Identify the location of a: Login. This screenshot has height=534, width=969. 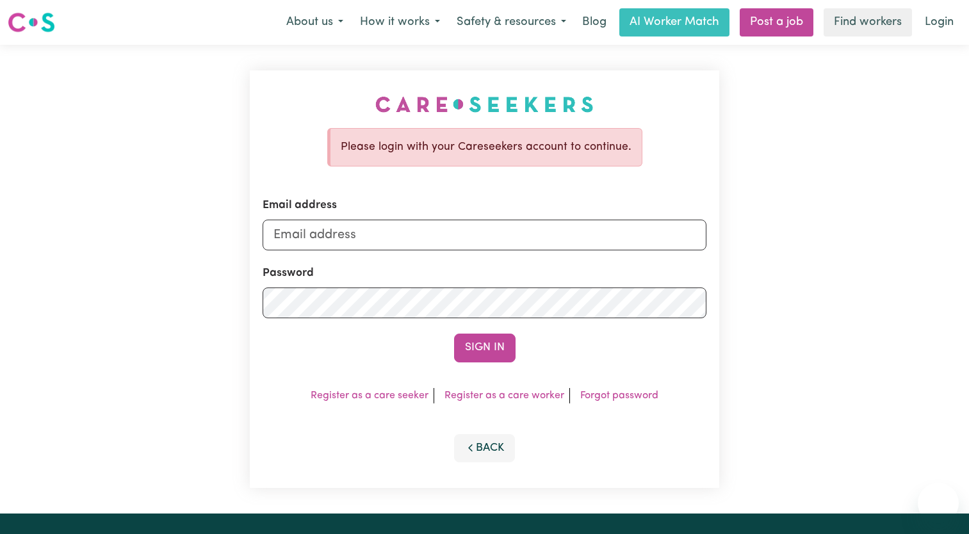
(939, 22).